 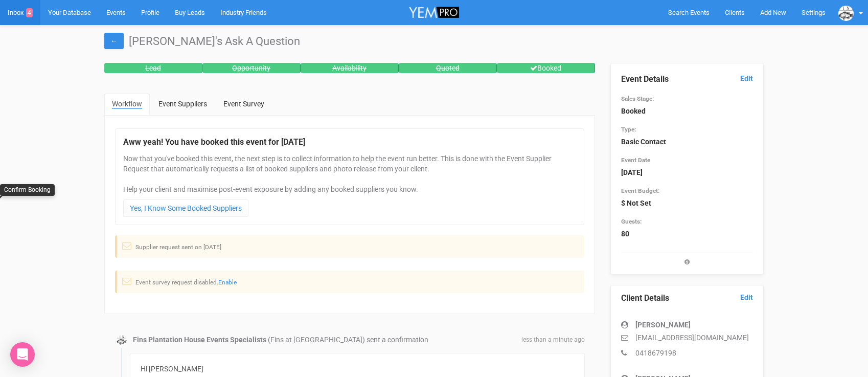 I want to click on span: less than a minute ago, so click(x=553, y=340).